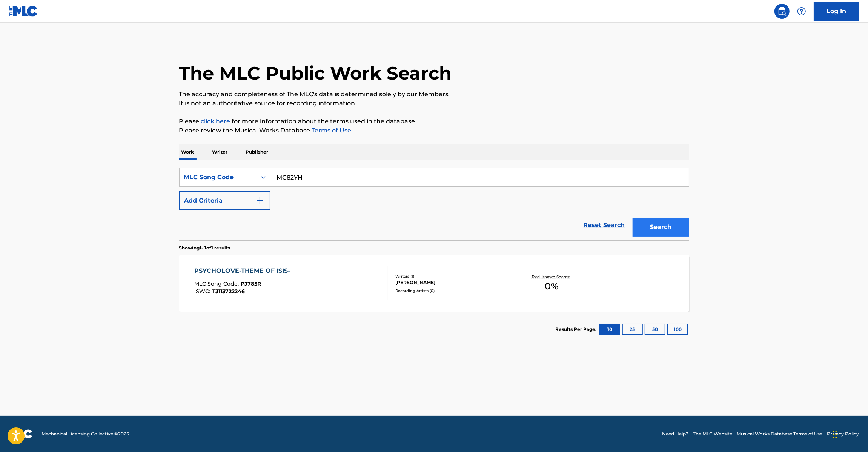  What do you see at coordinates (836, 11) in the screenshot?
I see `a: Log In` at bounding box center [836, 11].